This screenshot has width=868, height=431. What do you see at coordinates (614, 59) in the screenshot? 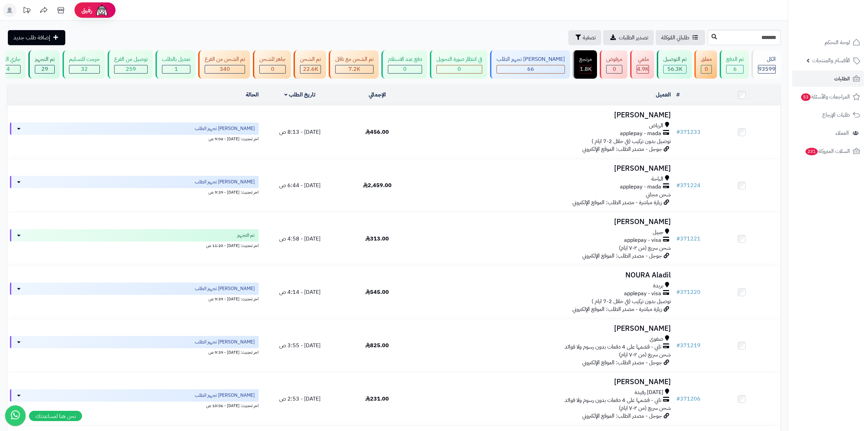
I see `div: مرفوض` at bounding box center [614, 59].